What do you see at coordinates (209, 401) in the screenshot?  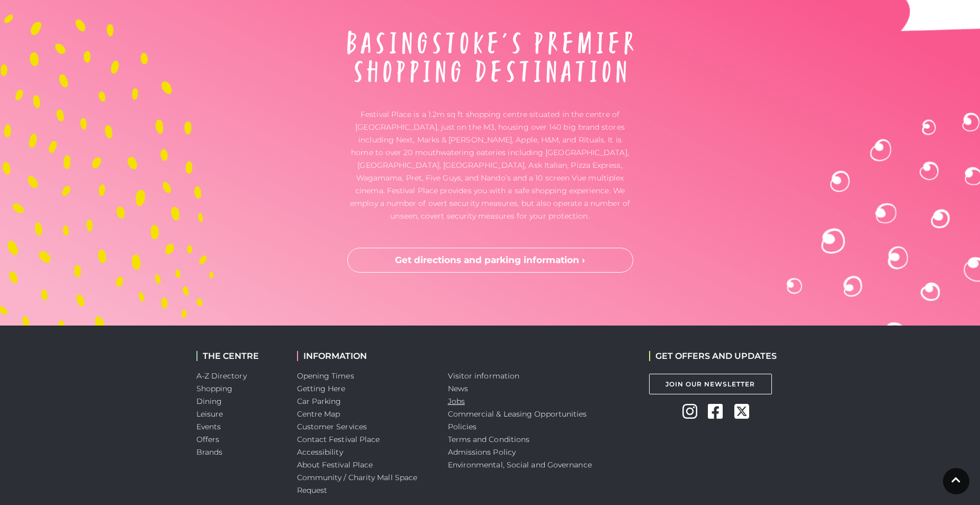 I see `a: Dining` at bounding box center [209, 401].